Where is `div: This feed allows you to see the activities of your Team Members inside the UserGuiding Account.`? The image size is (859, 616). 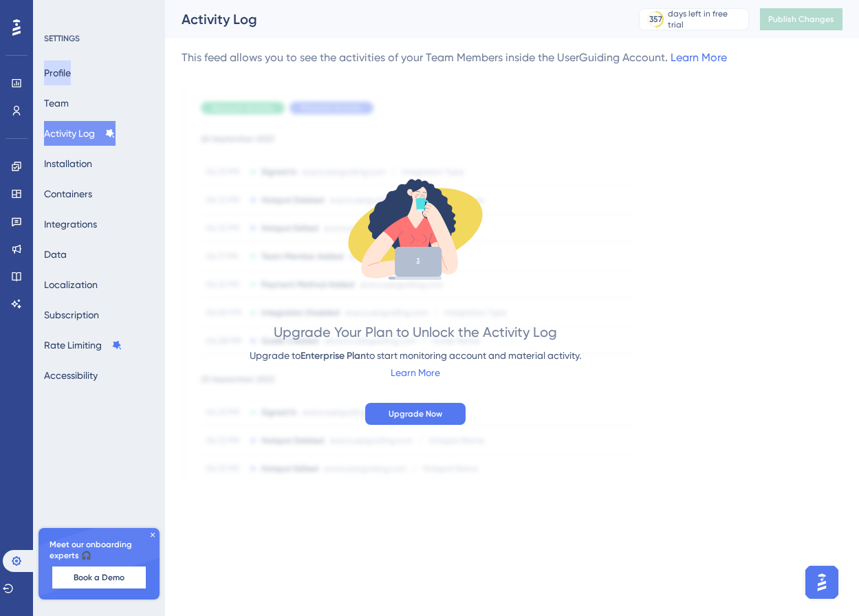 div: This feed allows you to see the activities of your Team Members inside the UserGuiding Account. is located at coordinates (454, 58).